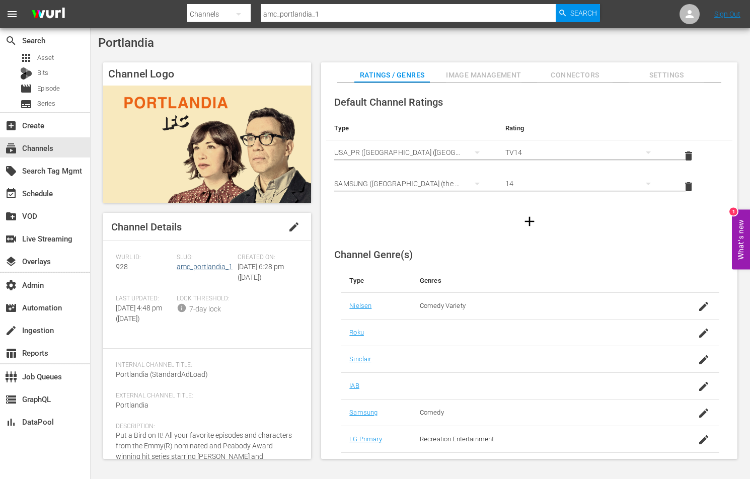  Describe the element at coordinates (578, 13) in the screenshot. I see `button: Search` at that location.